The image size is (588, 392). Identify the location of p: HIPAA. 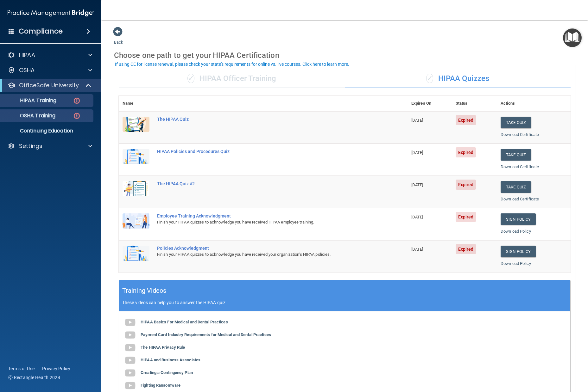
(27, 55).